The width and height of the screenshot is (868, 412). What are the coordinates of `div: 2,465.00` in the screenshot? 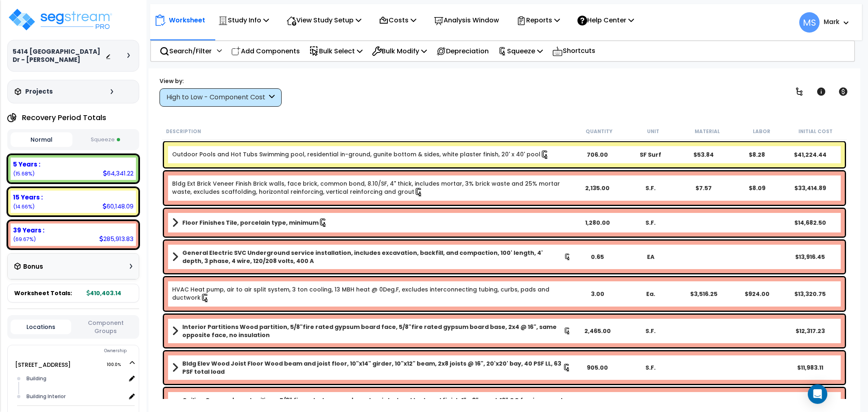 It's located at (597, 331).